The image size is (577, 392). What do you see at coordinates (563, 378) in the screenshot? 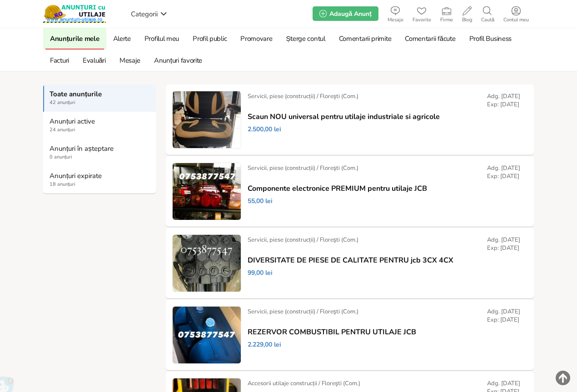
I see `img: scroll-to-top.png` at bounding box center [563, 378].